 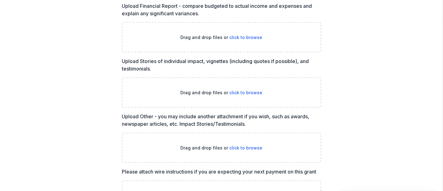 I want to click on p: Upload Stories of individual impact, vignettes (including quotes if possible), and testimonials., so click(x=220, y=65).